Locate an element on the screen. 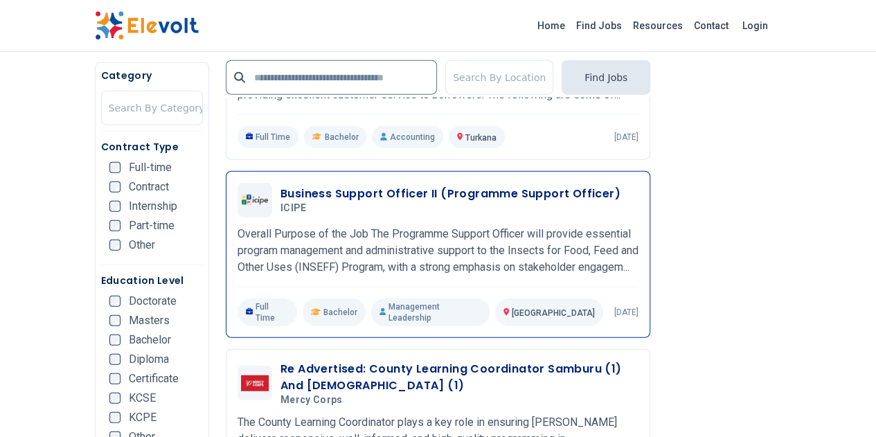  input: Full-time is located at coordinates (115, 168).